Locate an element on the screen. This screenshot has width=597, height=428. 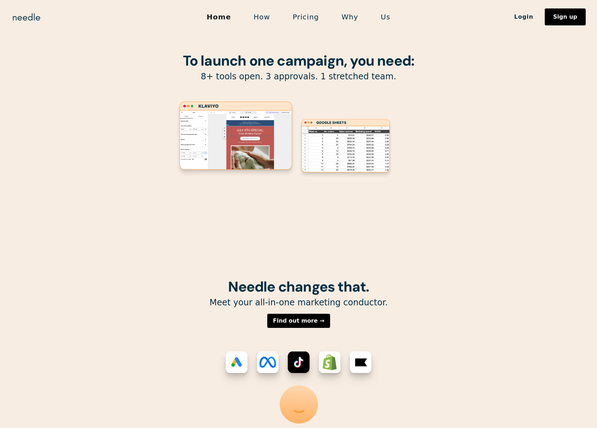
a: How is located at coordinates (261, 17).